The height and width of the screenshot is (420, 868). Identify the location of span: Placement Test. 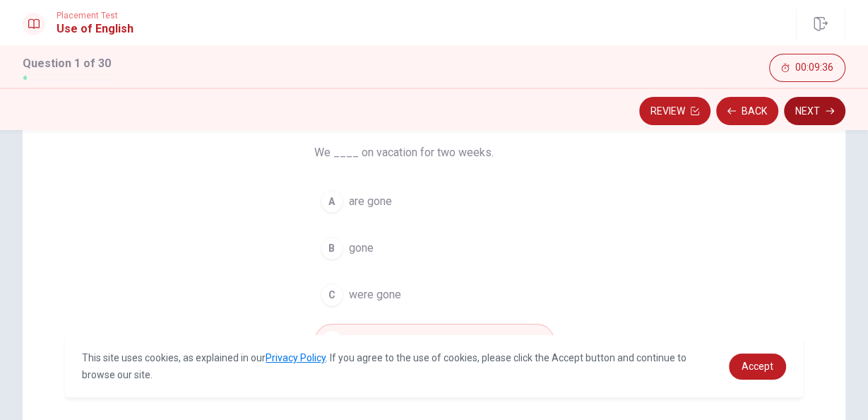
(95, 16).